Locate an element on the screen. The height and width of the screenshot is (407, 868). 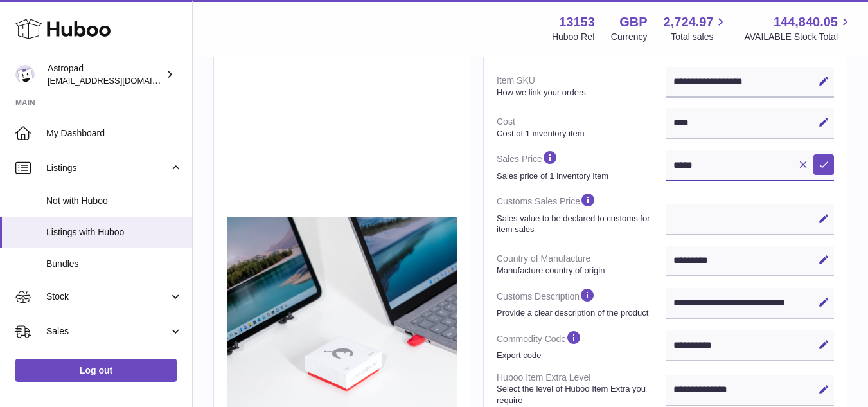
dt: Commodity Code is located at coordinates (581, 345).